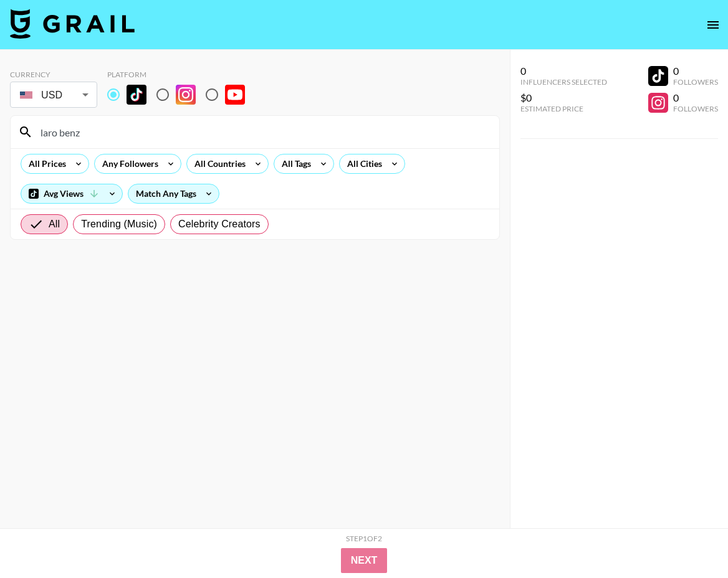 The height and width of the screenshot is (578, 728). Describe the element at coordinates (713, 25) in the screenshot. I see `button: open drawer` at that location.